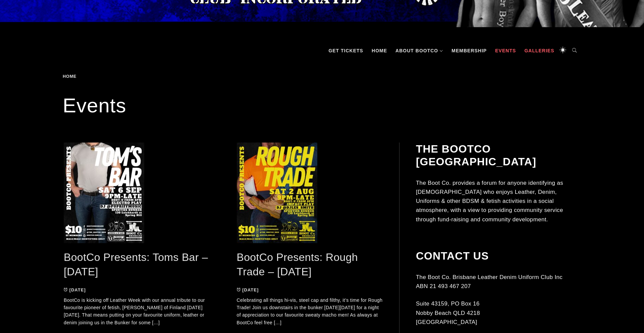  What do you see at coordinates (506, 51) in the screenshot?
I see `a: Events` at bounding box center [506, 51].